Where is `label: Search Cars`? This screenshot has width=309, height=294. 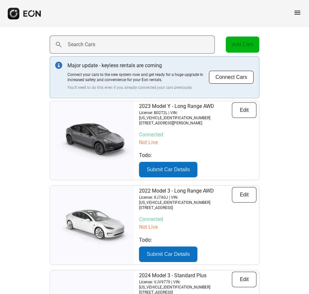
label: Search Cars is located at coordinates (81, 45).